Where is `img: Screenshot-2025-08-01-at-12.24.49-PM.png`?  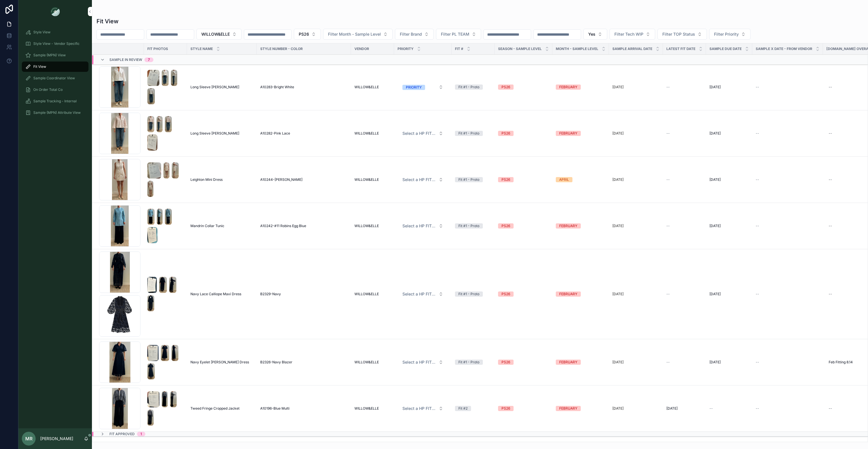
img: Screenshot-2025-08-01-at-12.24.49-PM.png is located at coordinates (165, 353).